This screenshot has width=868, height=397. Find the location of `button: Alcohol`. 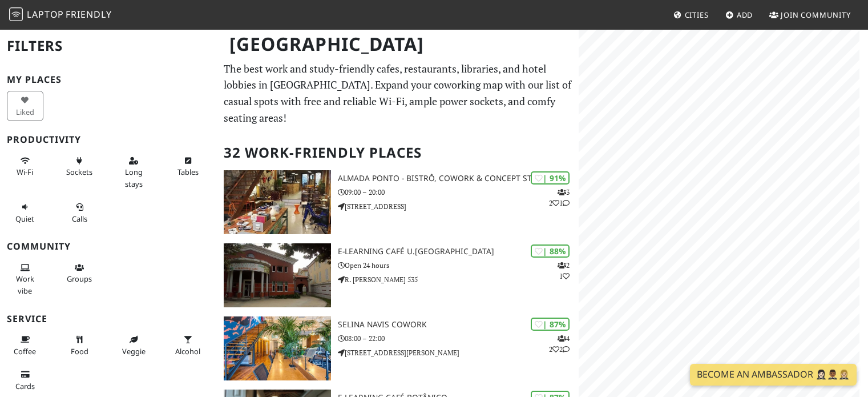

button: Alcohol is located at coordinates (188, 345).